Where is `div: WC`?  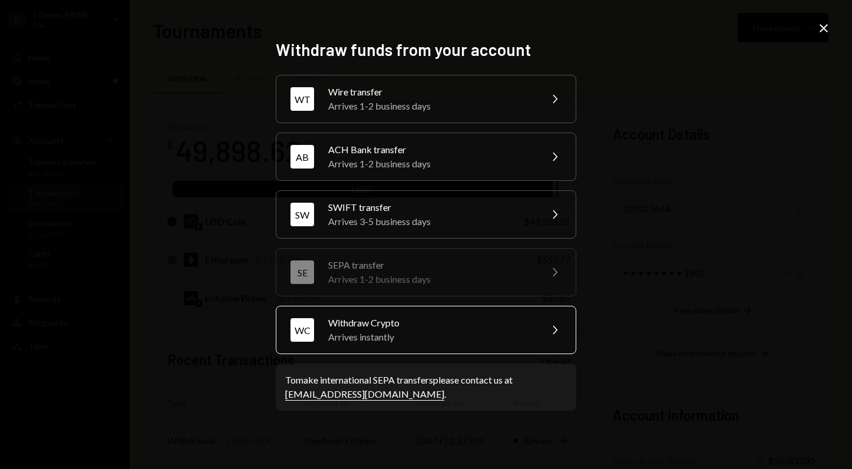 div: WC is located at coordinates (302, 330).